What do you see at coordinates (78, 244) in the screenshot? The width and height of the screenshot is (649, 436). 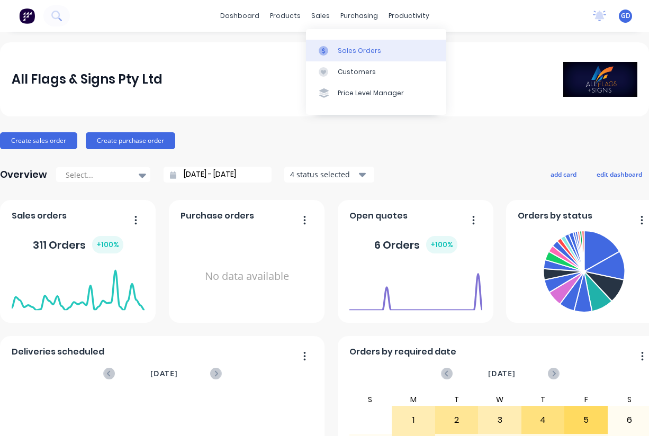 I see `div: 311 Orders` at bounding box center [78, 244].